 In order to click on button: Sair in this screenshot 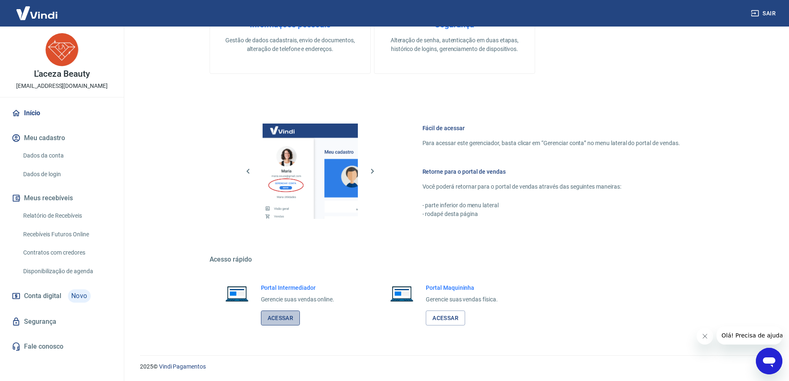, I will do `click(764, 13)`.